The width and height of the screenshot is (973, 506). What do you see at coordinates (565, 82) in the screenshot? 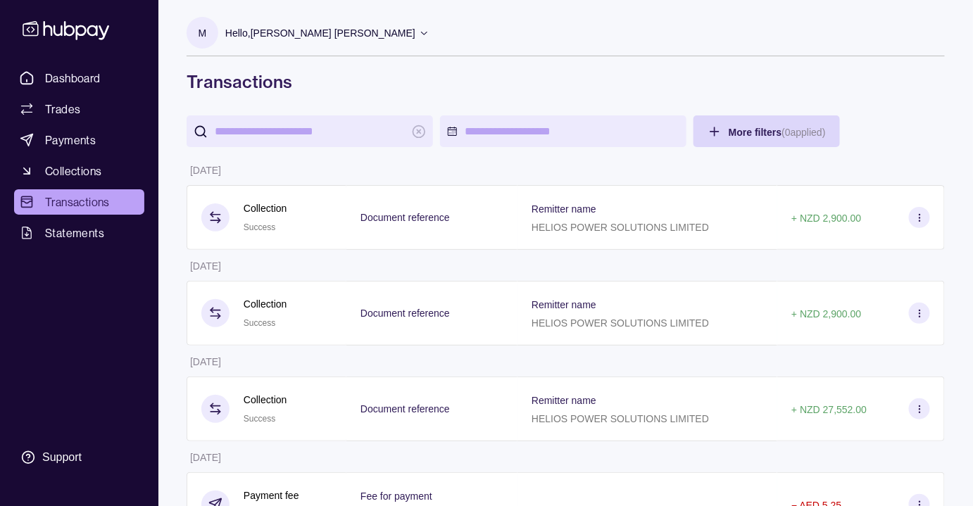
I see `h1: Transactions` at bounding box center [565, 82].